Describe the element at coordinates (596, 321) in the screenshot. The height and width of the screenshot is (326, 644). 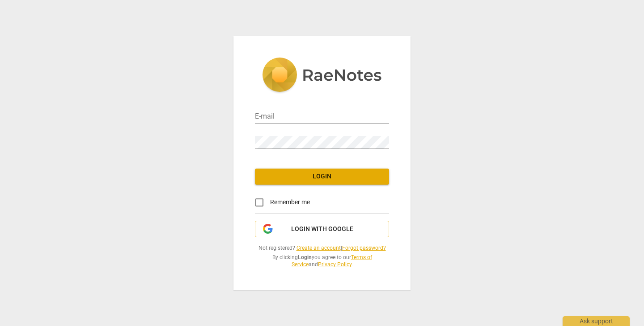
I see `div: Ask support` at that location.